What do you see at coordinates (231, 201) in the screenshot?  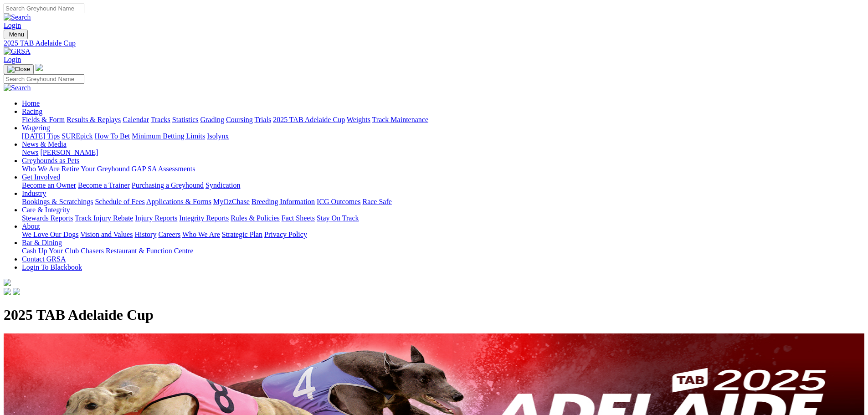 I see `a: MyOzChase` at bounding box center [231, 201].